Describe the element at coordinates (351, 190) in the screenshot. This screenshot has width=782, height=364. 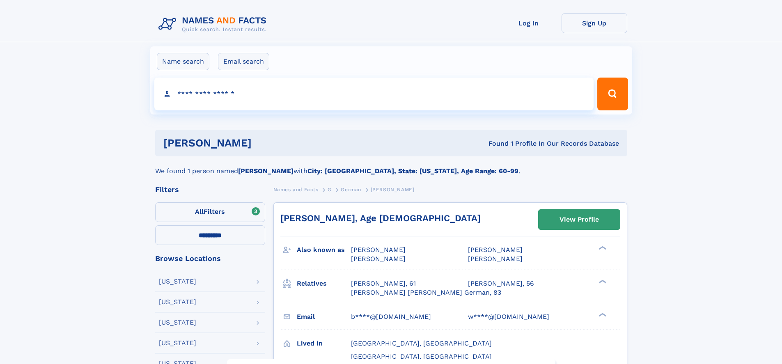
I see `span: German` at that location.